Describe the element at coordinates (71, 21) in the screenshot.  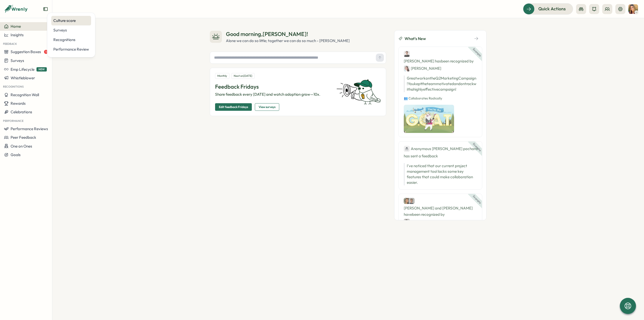
I see `div: Culture score` at that location.